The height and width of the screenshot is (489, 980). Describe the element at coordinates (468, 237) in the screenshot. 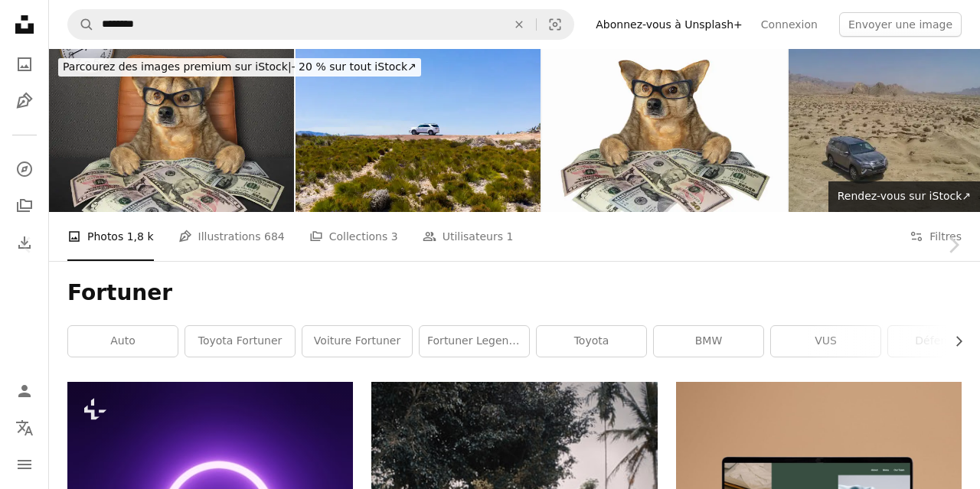

I see `a: Utilisateurs 1` at that location.